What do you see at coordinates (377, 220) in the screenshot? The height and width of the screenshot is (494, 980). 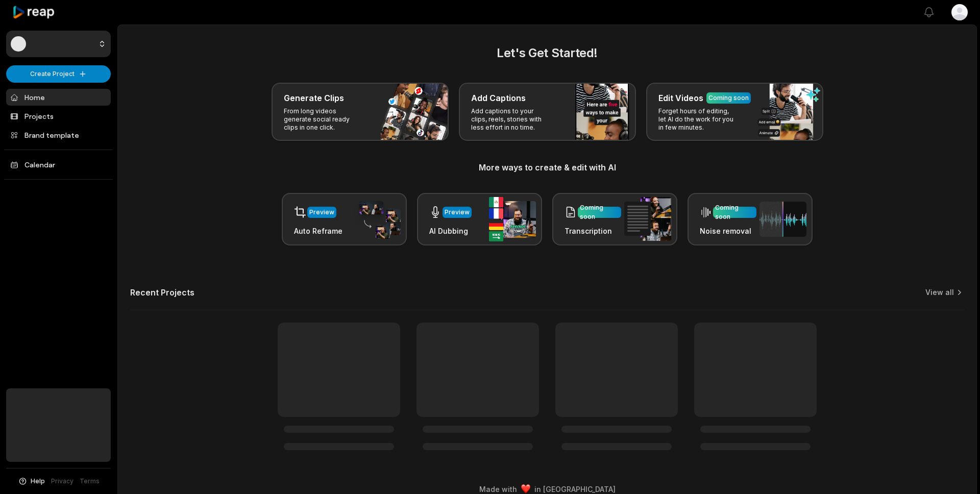 I see `img: auto_reframe.png` at bounding box center [377, 220].